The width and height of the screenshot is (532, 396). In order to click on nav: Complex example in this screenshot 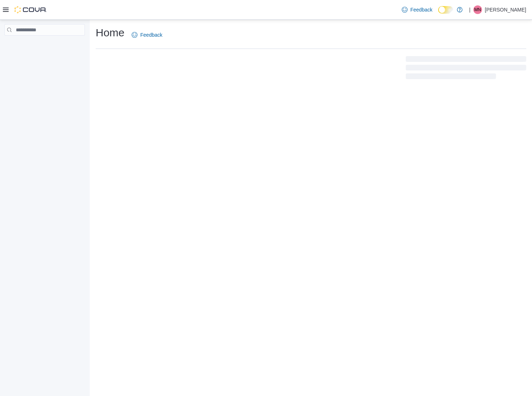, I will do `click(45, 46)`.